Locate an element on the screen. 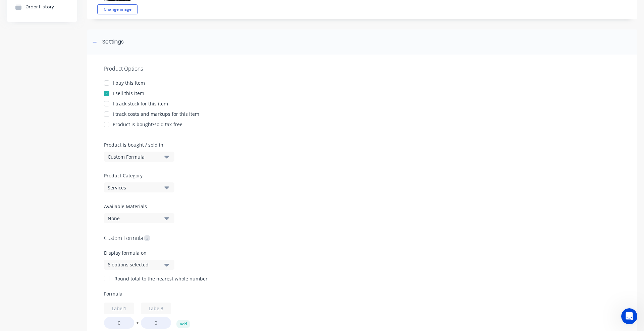  span: Formula is located at coordinates (362, 294).